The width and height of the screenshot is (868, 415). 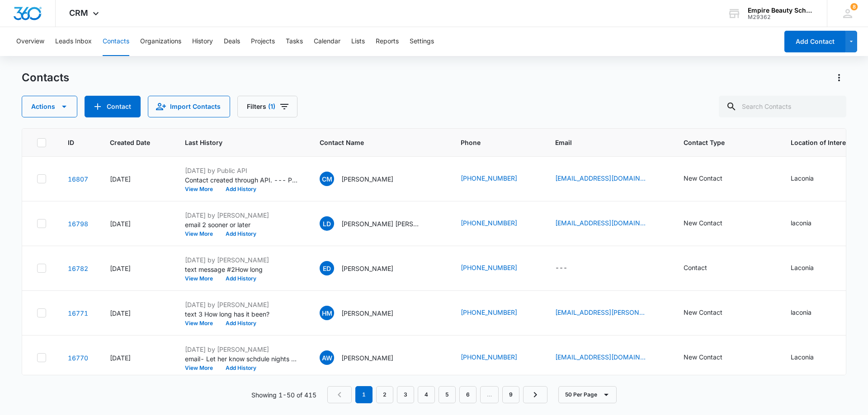 I want to click on button: Tasks, so click(x=295, y=42).